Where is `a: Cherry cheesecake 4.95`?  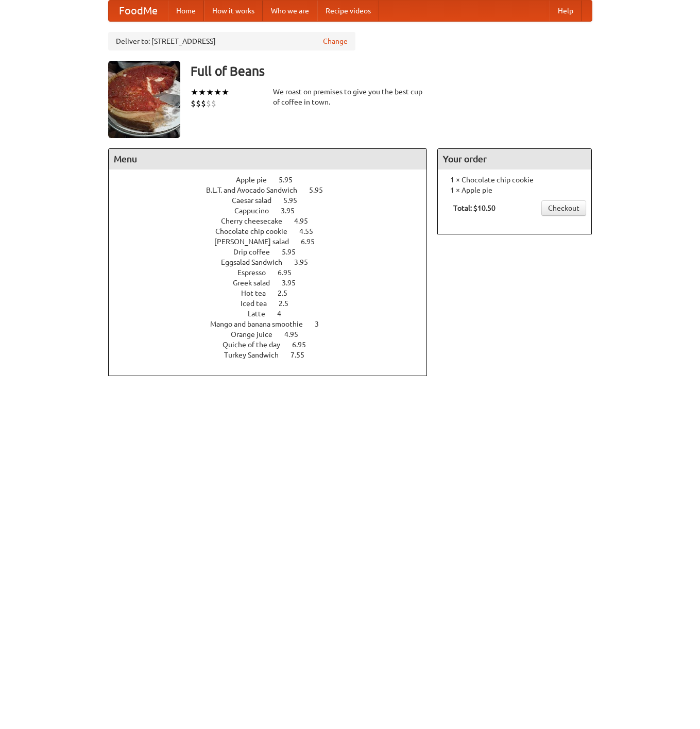 a: Cherry cheesecake 4.95 is located at coordinates (274, 221).